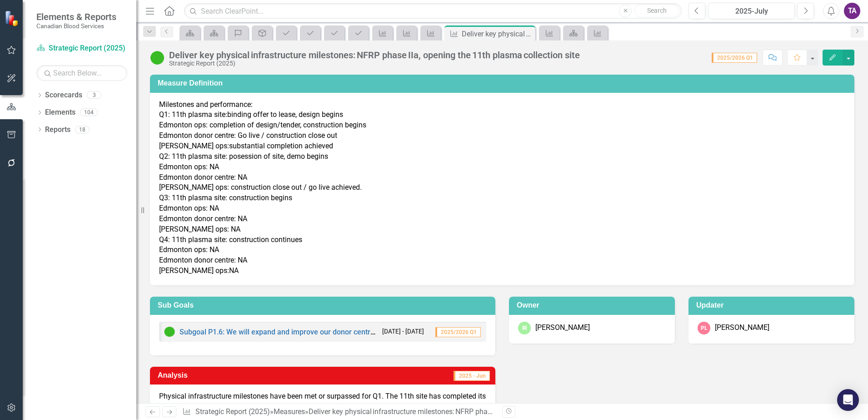  What do you see at coordinates (751, 11) in the screenshot?
I see `button: 2025-July` at bounding box center [751, 11].